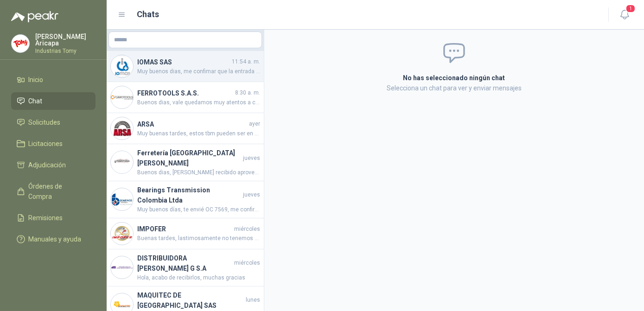 This screenshot has width=644, height=311. Describe the element at coordinates (46, 144) in the screenshot. I see `span: Licitaciones` at that location.